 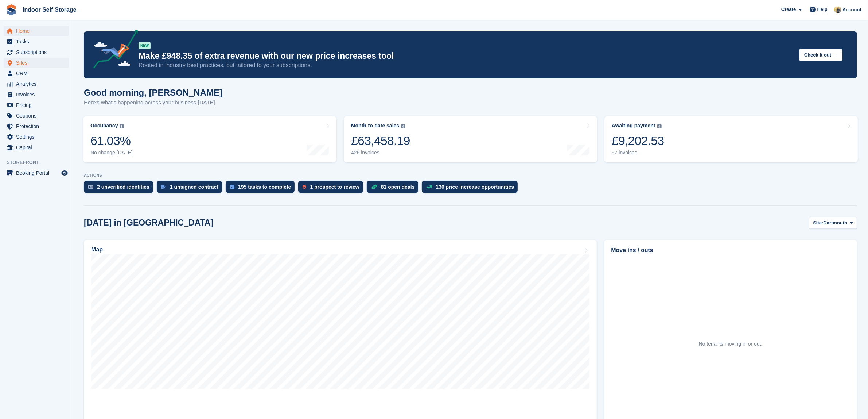 I want to click on div: Occupancy, so click(x=104, y=126).